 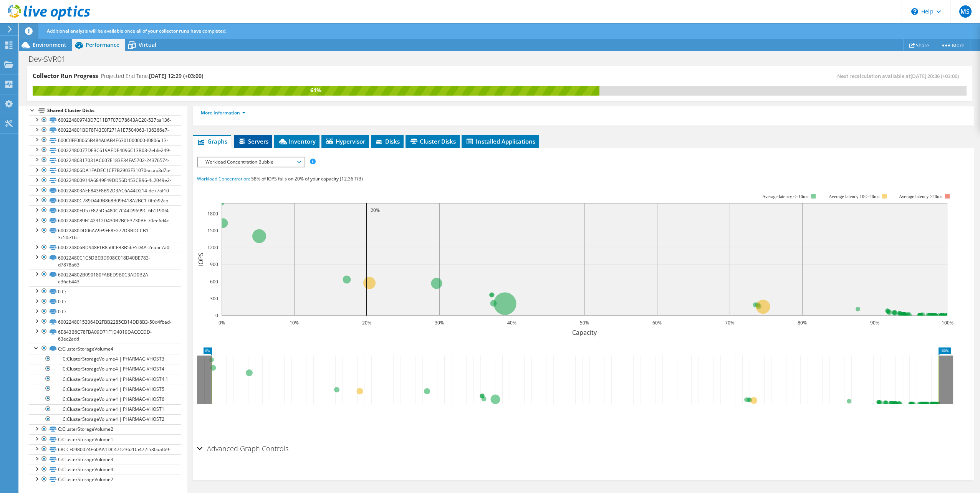 What do you see at coordinates (105, 410) in the screenshot?
I see `a: C:ClusterStorageVolume4 | PHARMAC-VHOST1` at bounding box center [105, 410].